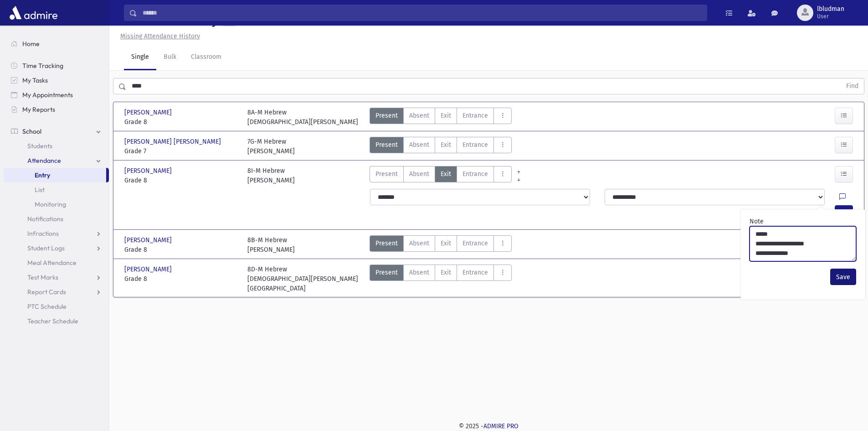 Image resolution: width=868 pixels, height=431 pixels. Describe the element at coordinates (56, 292) in the screenshot. I see `a: Report Cards` at that location.